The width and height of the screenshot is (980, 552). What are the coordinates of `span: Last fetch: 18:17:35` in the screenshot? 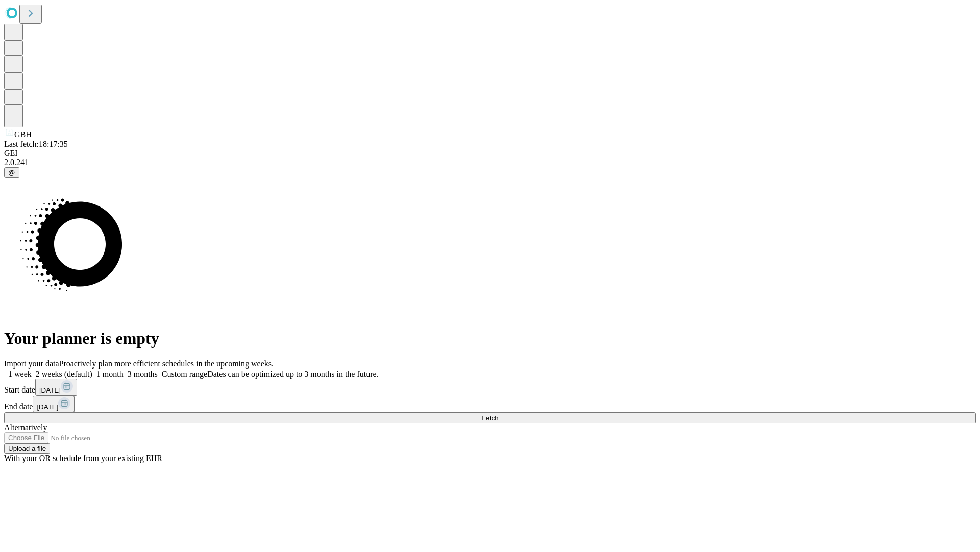 It's located at (36, 143).